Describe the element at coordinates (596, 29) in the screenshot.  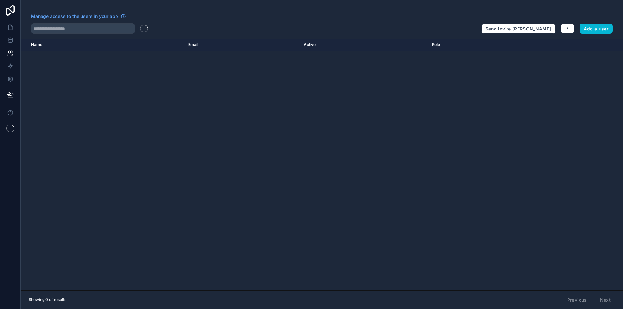
I see `a: Add a user` at that location.